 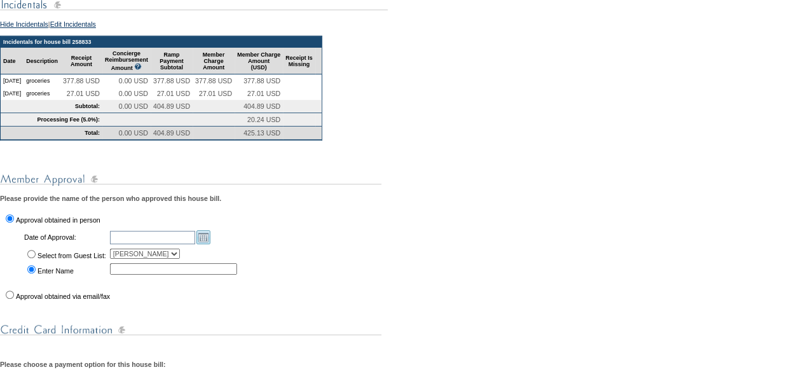 I want to click on a: Open the calendar popup., so click(x=203, y=237).